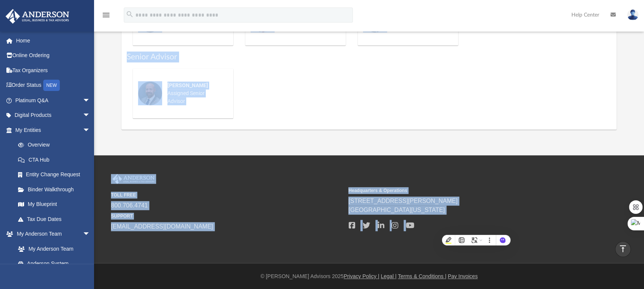 This screenshot has width=644, height=289. I want to click on a: Binder Walkthrough, so click(56, 189).